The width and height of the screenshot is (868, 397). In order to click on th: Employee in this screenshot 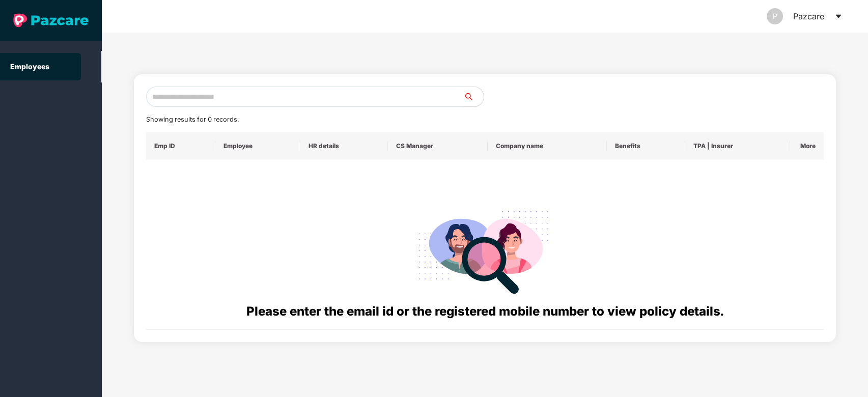, I will do `click(258, 146)`.